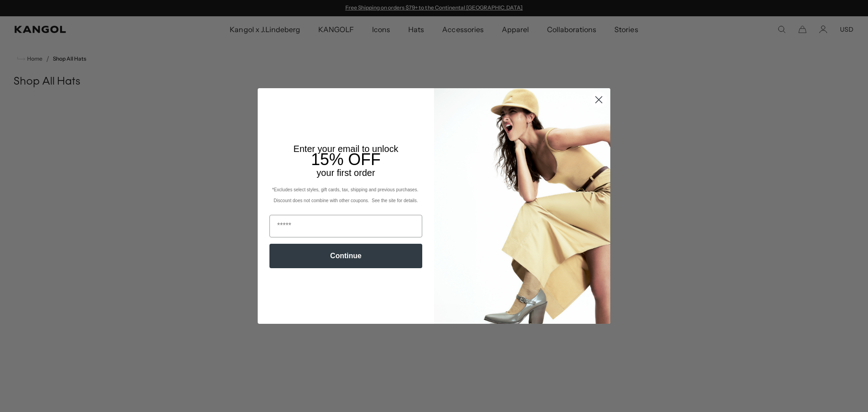 The width and height of the screenshot is (868, 412). What do you see at coordinates (346, 159) in the screenshot?
I see `span: 15% OFF` at bounding box center [346, 159].